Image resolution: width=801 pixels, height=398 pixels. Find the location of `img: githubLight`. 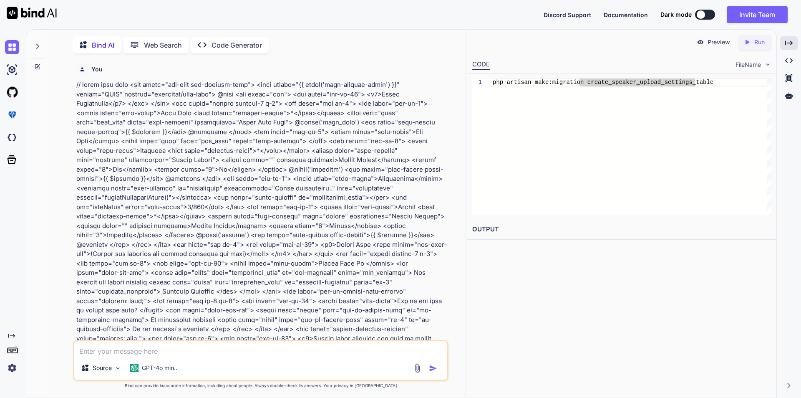

img: githubLight is located at coordinates (12, 92).